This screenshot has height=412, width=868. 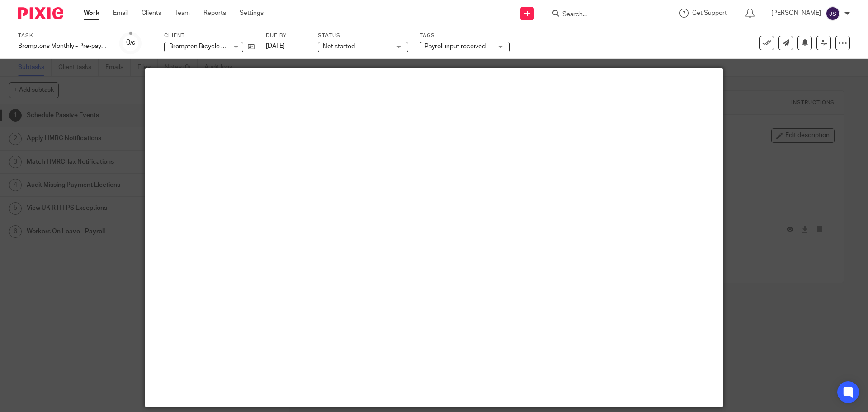 I want to click on label: Tags, so click(x=465, y=36).